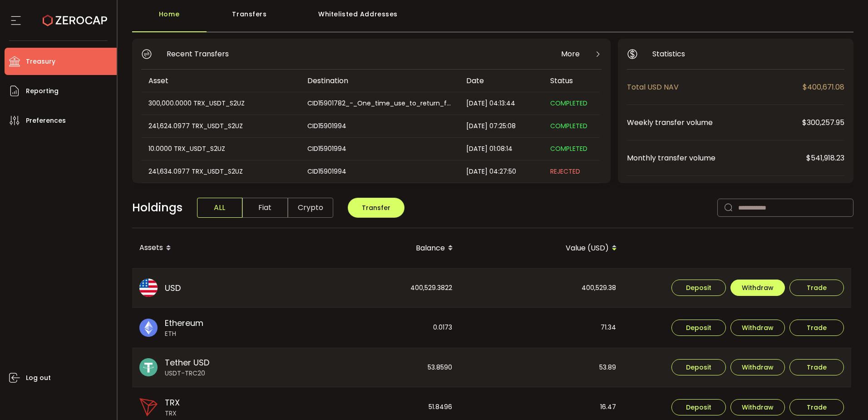 The width and height of the screenshot is (868, 420). Describe the element at coordinates (220, 103) in the screenshot. I see `div: 300,000.0000 TRX_USDT_S2UZ` at that location.